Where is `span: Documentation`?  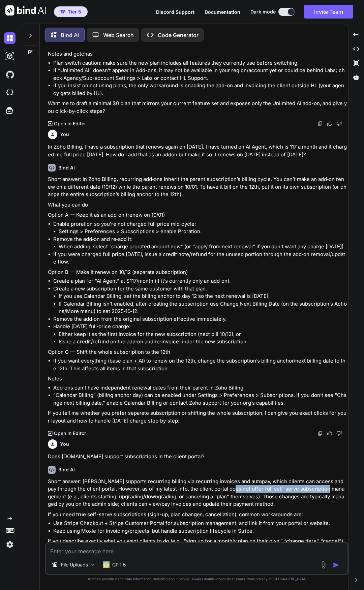 span: Documentation is located at coordinates (222, 12).